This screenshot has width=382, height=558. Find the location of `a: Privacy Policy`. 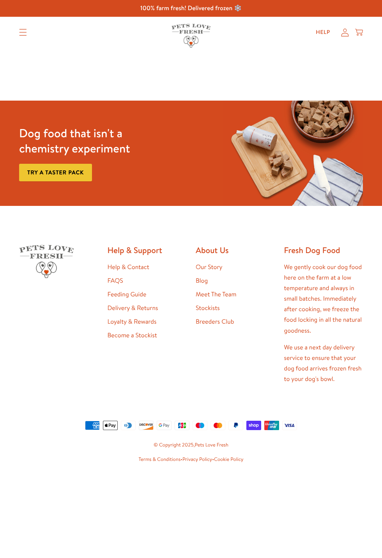

a: Privacy Policy is located at coordinates (197, 459).